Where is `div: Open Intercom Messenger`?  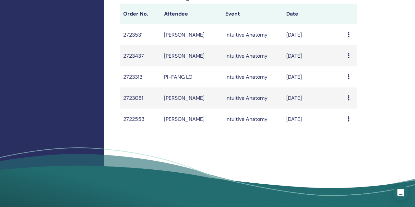
div: Open Intercom Messenger is located at coordinates (401, 193).